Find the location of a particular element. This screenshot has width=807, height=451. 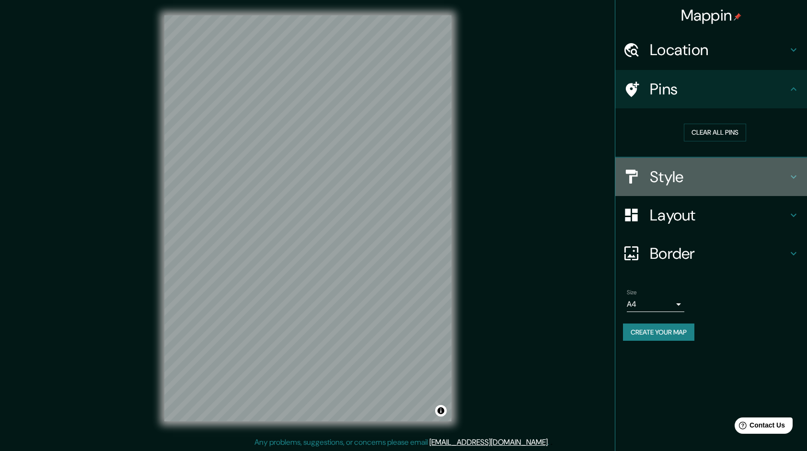

div: Style is located at coordinates (711, 177).